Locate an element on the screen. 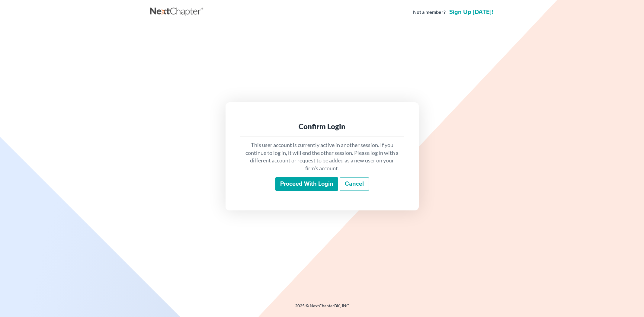 Image resolution: width=644 pixels, height=317 pixels. div: 2025 © NextChapterBK, INC is located at coordinates (322, 309).